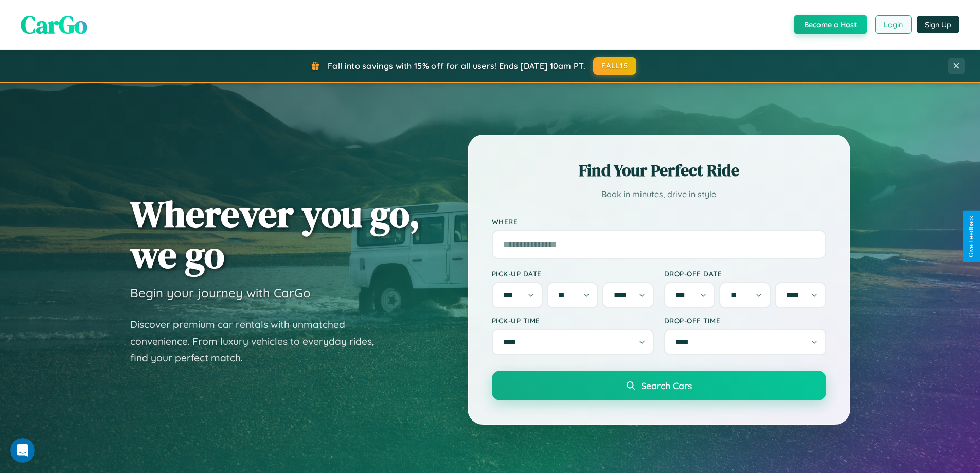 The height and width of the screenshot is (473, 980). What do you see at coordinates (275, 235) in the screenshot?
I see `h1: Wherever you go, we go` at bounding box center [275, 235].